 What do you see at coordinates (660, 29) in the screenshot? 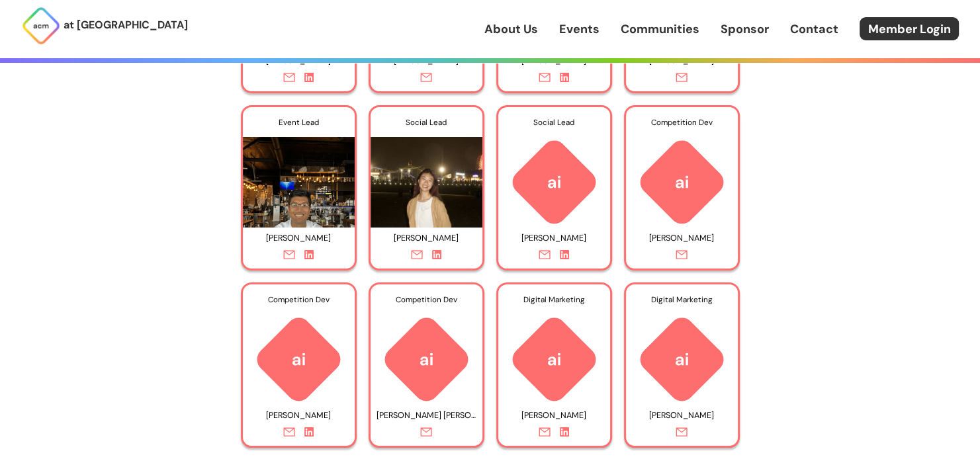
I see `a: Communities` at bounding box center [660, 29].